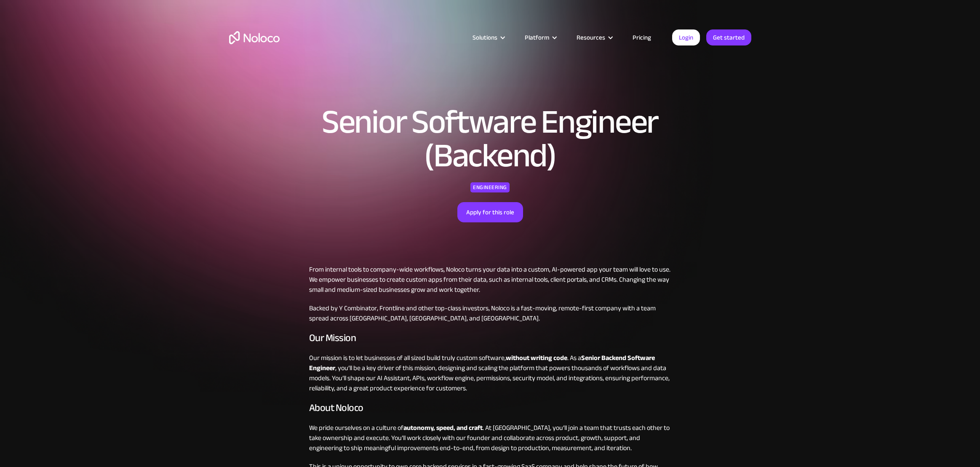  Describe the element at coordinates (490, 409) in the screenshot. I see `h3: About Noloco` at that location.